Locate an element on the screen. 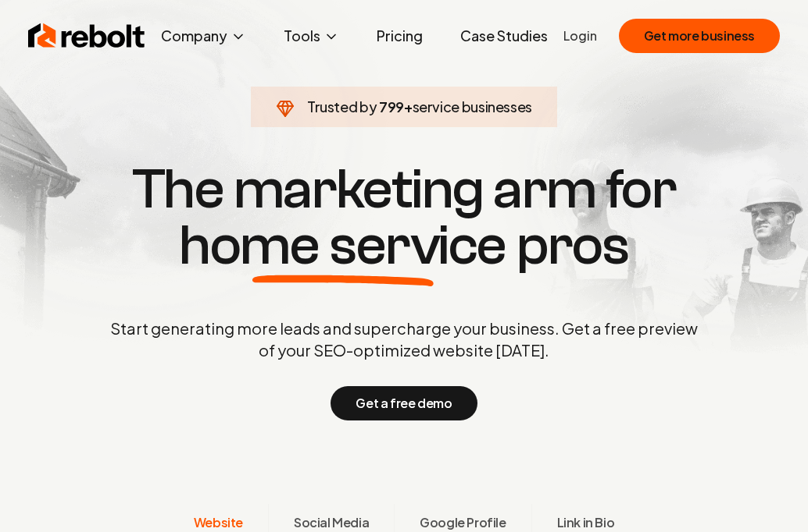 This screenshot has height=532, width=808. button: Get a free demo is located at coordinates (404, 403).